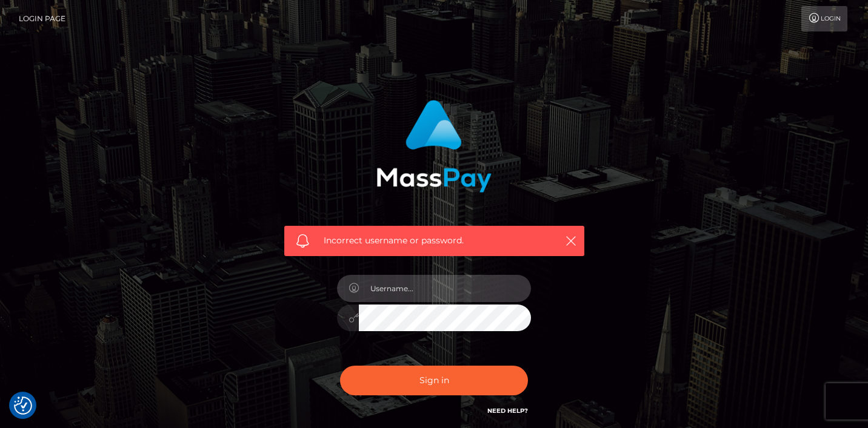  I want to click on span: Incorrect username or password., so click(434, 241).